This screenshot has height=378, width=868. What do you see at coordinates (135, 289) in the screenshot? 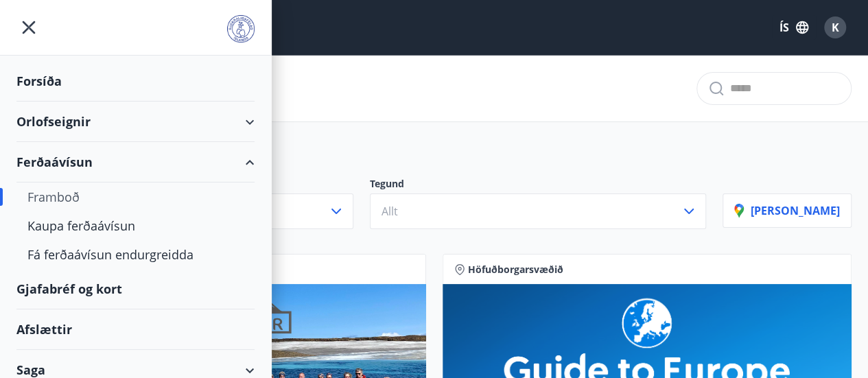
I see `div: Gjafabréf og kort` at bounding box center [135, 289].